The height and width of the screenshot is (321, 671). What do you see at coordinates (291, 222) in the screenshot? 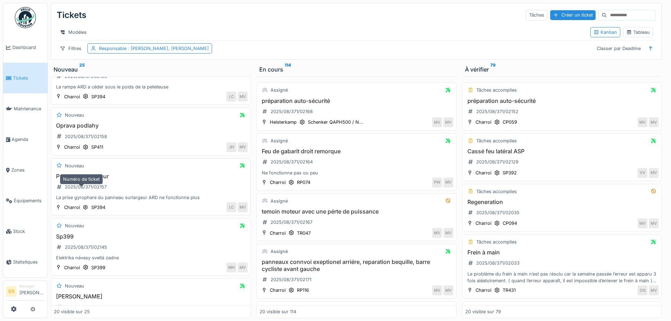
I see `div: 2025/08/371/02167` at bounding box center [291, 222].